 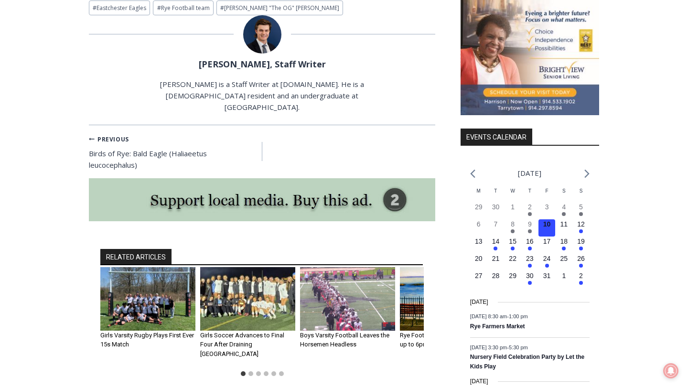 What do you see at coordinates (530, 228) in the screenshot?
I see `button: 9 Has events` at bounding box center [530, 228].